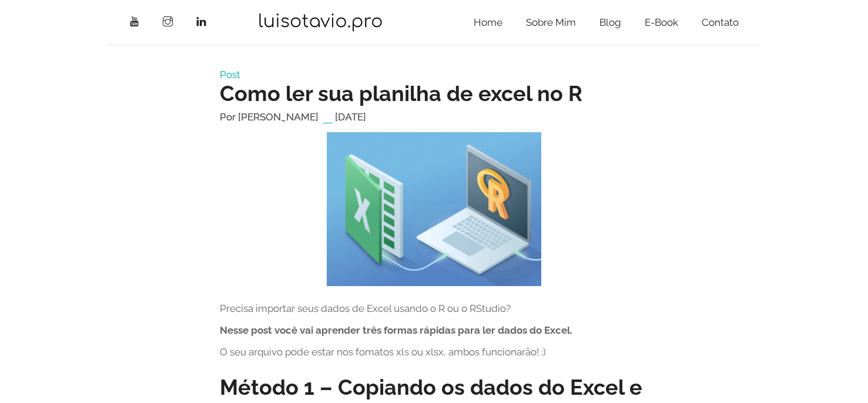  Describe the element at coordinates (435, 352) in the screenshot. I see `p: O seu arquivo pode estar nos fomatos xls ou xlsx, ambos funcionarão! :)` at that location.